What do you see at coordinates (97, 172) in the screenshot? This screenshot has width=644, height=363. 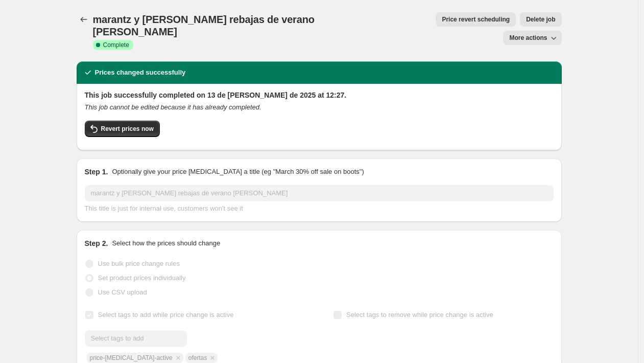 I see `h2: Step 1.` at bounding box center [97, 172].